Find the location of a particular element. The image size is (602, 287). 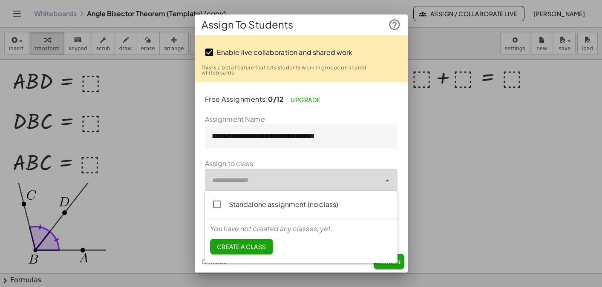

p: You have not created any classes, yet. is located at coordinates (301, 229).